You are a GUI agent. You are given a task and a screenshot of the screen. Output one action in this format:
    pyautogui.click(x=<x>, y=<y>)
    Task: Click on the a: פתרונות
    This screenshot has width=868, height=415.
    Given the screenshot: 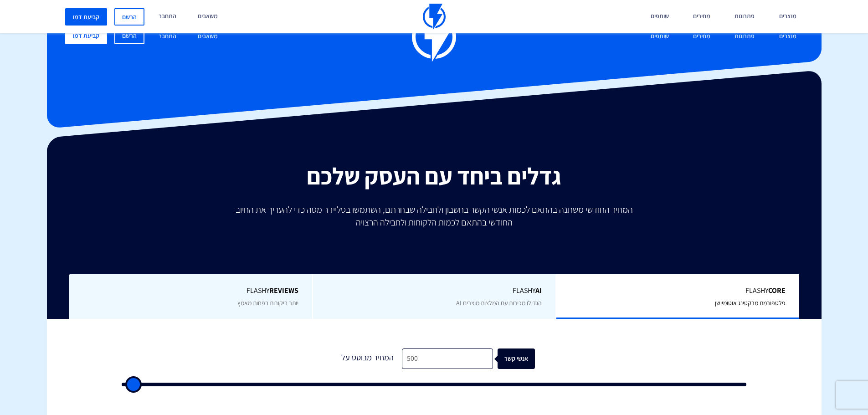 What is the action you would take?
    pyautogui.click(x=745, y=37)
    